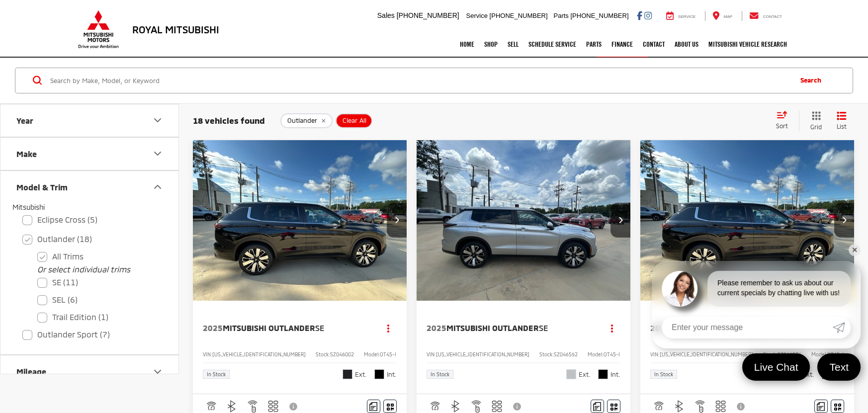  I want to click on img: Agent profile photo, so click(680, 289).